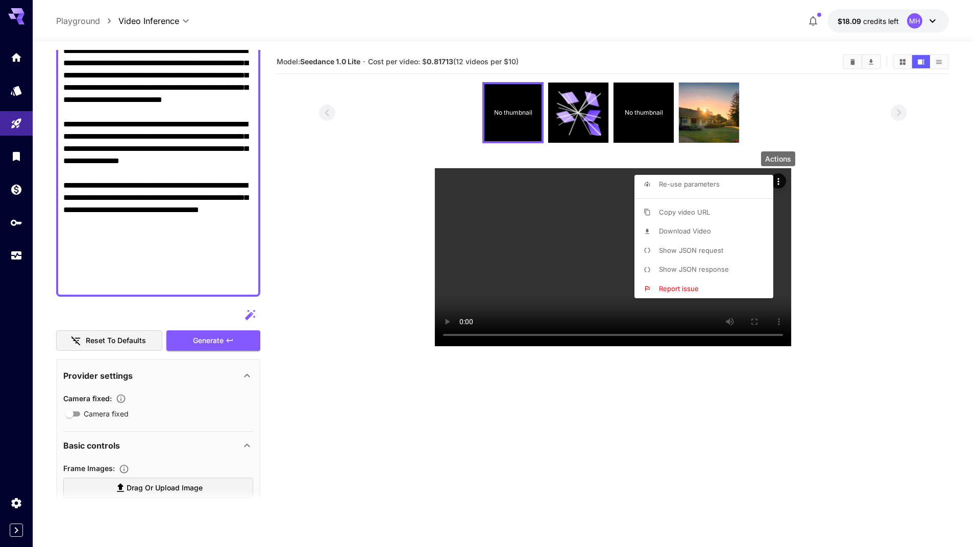 The image size is (980, 547). What do you see at coordinates (689, 184) in the screenshot?
I see `span: Re-use parameters` at bounding box center [689, 184].